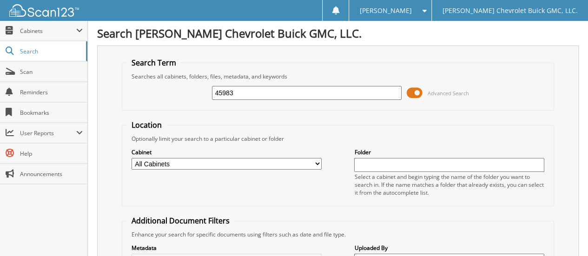 This screenshot has width=588, height=256. What do you see at coordinates (154, 63) in the screenshot?
I see `legend: Search Term` at bounding box center [154, 63].